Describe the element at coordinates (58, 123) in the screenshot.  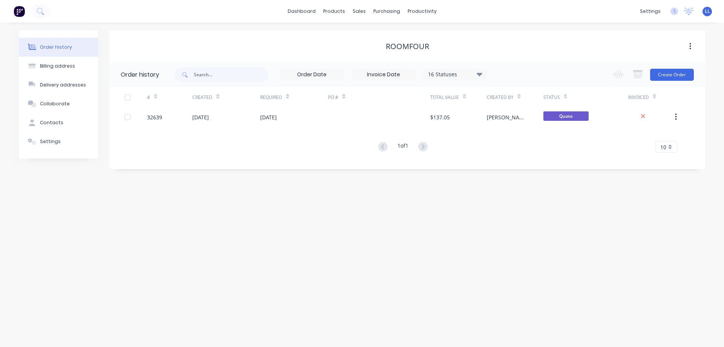
I see `button: Contacts` at that location.